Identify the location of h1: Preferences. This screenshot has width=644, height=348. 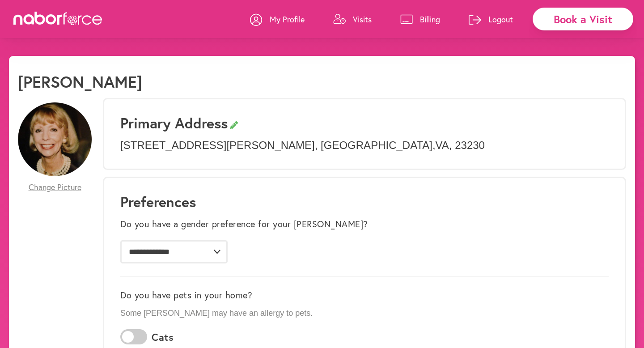
(364, 202).